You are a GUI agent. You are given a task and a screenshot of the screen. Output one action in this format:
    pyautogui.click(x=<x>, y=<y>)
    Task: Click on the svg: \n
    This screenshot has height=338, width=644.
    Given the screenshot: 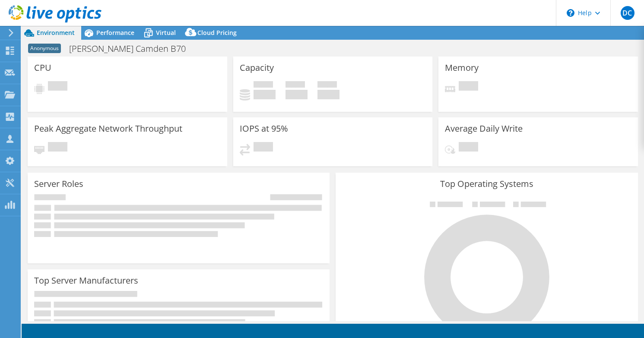 What is the action you would take?
    pyautogui.click(x=570, y=13)
    